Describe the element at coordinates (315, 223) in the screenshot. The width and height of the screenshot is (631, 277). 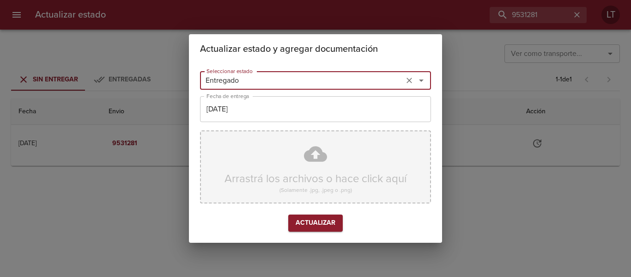
I see `span: Actualizar` at that location.